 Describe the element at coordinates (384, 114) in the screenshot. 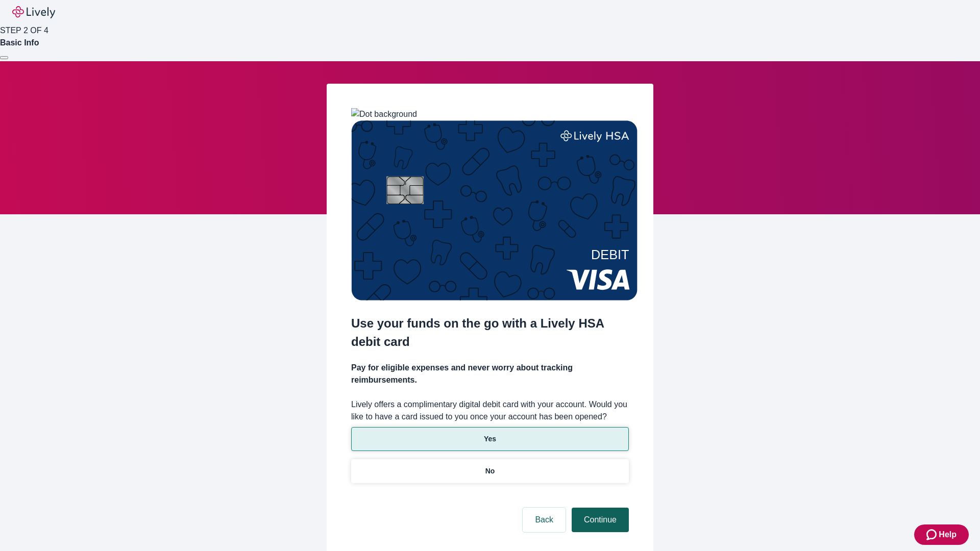

I see `img: Dot background` at that location.